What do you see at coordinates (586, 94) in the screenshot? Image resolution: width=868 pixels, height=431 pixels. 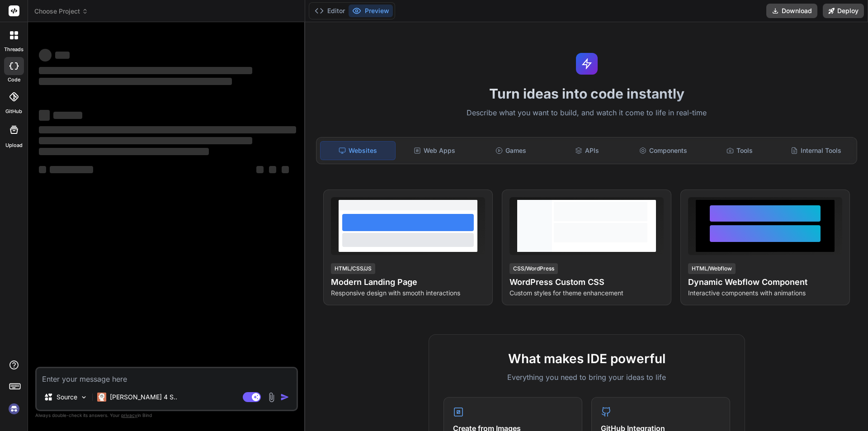 I see `h1: Turn ideas into code instantly` at bounding box center [586, 94].